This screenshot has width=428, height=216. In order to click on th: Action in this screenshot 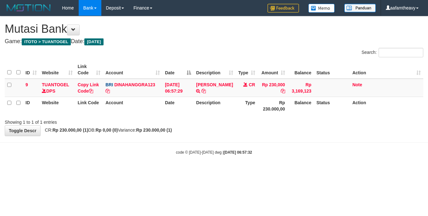, I will do `click(387, 106)`.